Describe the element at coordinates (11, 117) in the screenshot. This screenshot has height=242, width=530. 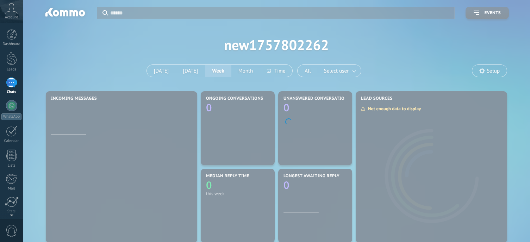
I see `div: WhatsApp` at that location.